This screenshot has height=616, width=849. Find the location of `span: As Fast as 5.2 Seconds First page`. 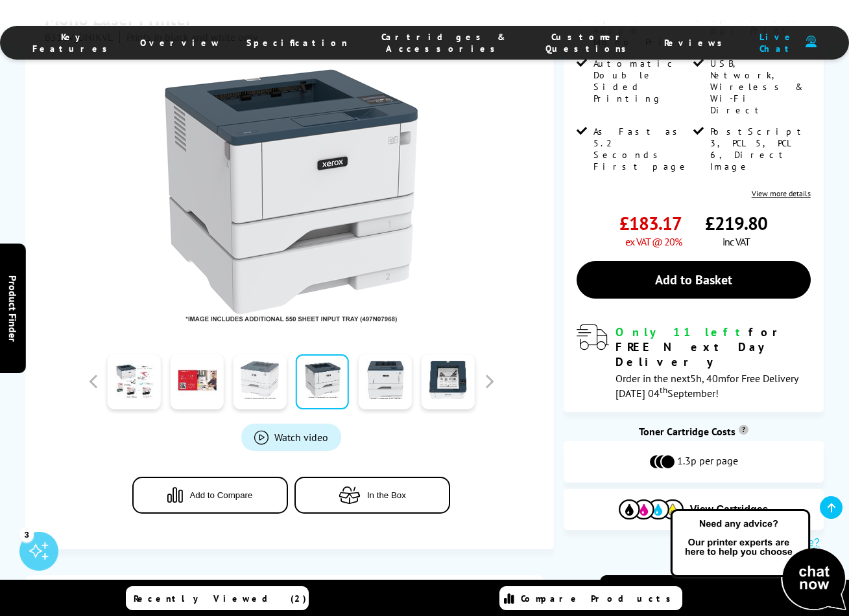

span: As Fast as 5.2 Seconds First page is located at coordinates (642, 149).